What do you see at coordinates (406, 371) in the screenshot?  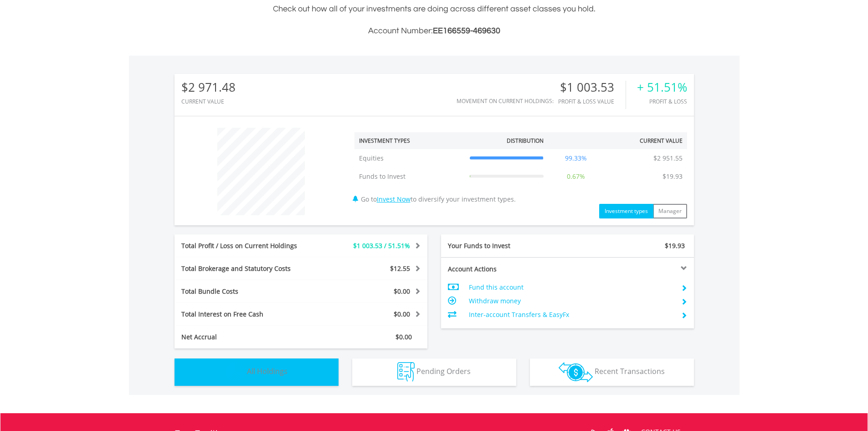 I see `img: pending_instructions-wht.png` at bounding box center [406, 371].